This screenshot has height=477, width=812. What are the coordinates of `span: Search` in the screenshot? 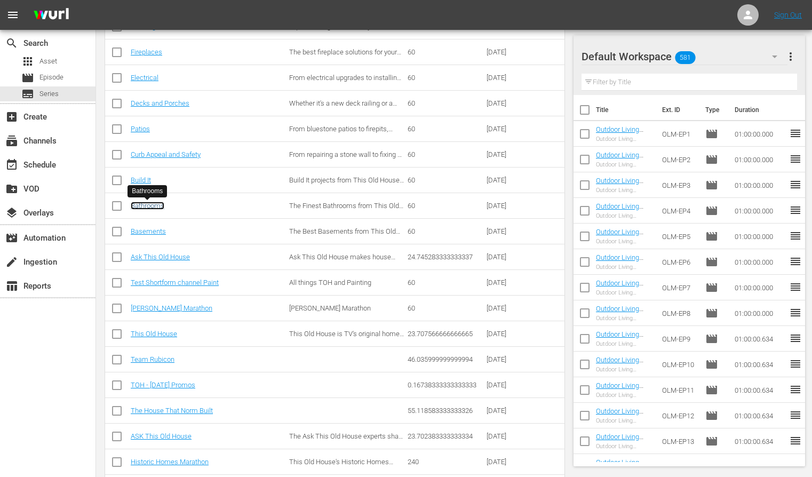 It's located at (12, 43).